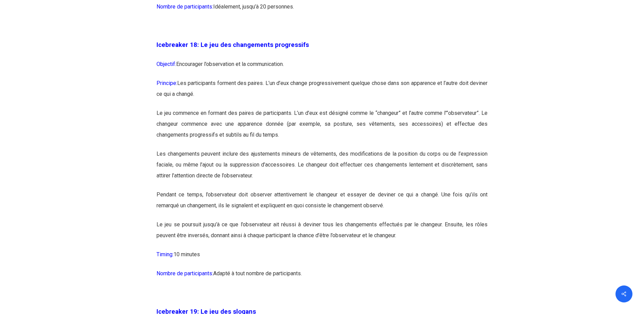 This screenshot has height=314, width=644. I want to click on strong: Icebreaker 18: Le jeu des changements progressifs, so click(233, 45).